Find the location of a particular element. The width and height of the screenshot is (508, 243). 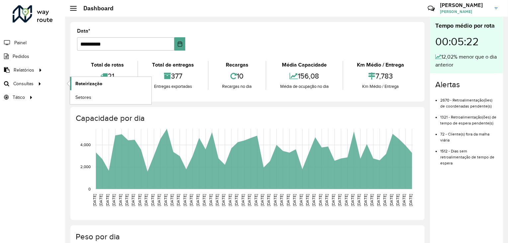

span: Setores is located at coordinates (83, 97).